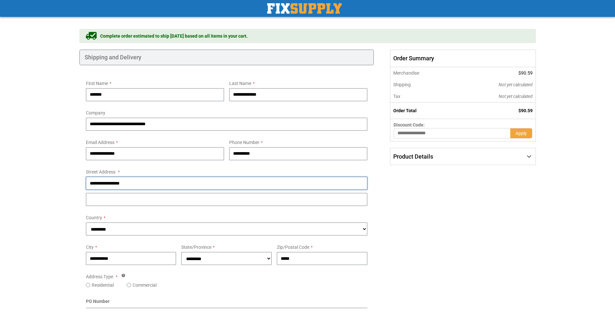 This screenshot has height=312, width=615. What do you see at coordinates (244, 142) in the screenshot?
I see `span: Phone Number` at bounding box center [244, 142].